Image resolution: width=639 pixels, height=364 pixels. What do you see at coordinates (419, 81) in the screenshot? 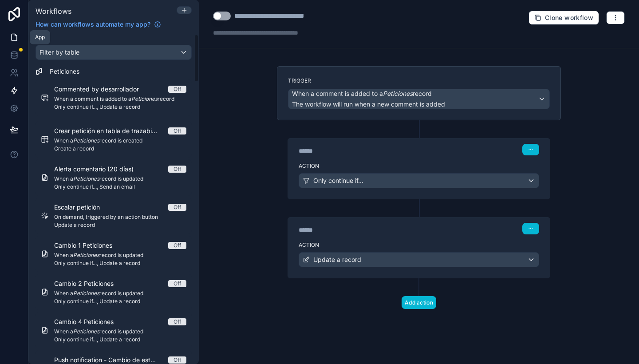
I see `label: Trigger` at bounding box center [419, 81].